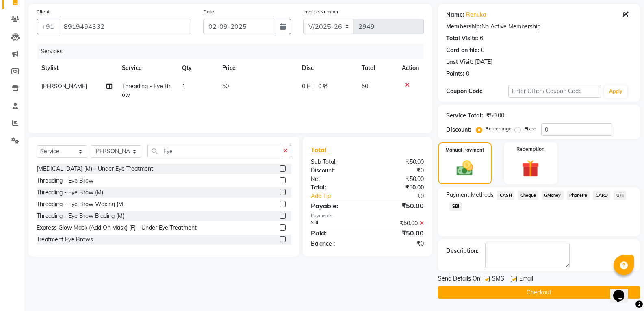 This screenshot has width=644, height=311. What do you see at coordinates (615, 92) in the screenshot?
I see `button: Apply` at bounding box center [615, 92].